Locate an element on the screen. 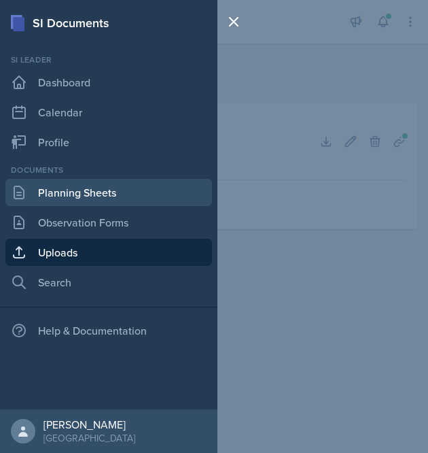 This screenshot has width=428, height=453. a: Profile is located at coordinates (109, 142).